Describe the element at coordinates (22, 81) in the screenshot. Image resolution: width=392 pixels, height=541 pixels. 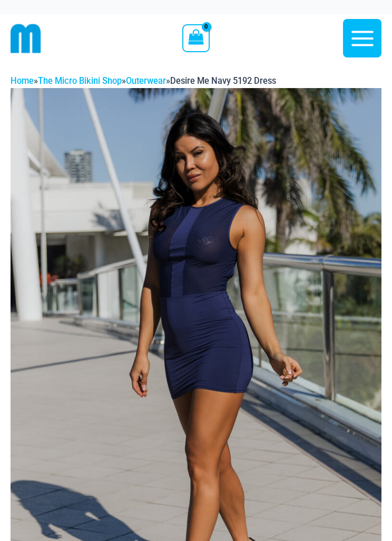
I see `a: Home` at that location.